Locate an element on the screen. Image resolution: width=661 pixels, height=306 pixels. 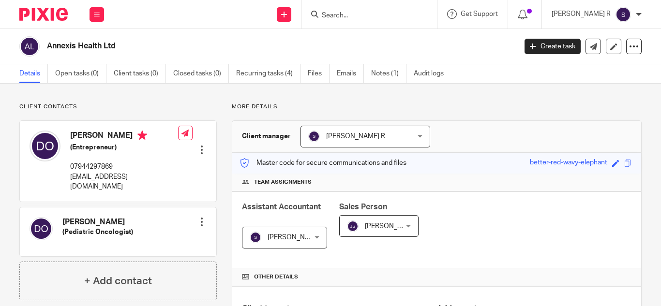
a: Audit logs is located at coordinates (432, 74).